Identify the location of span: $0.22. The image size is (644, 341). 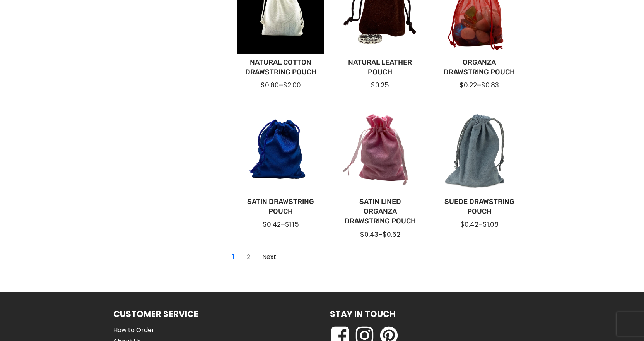
(468, 85).